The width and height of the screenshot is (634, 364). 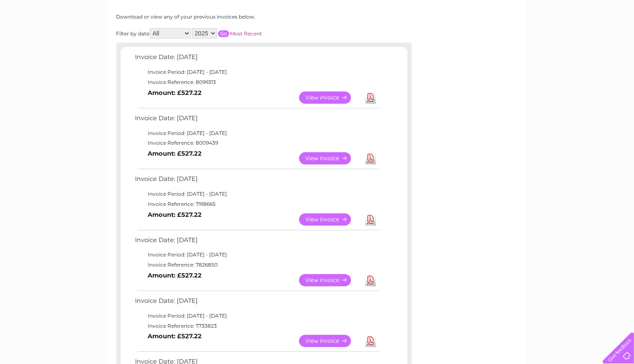 I want to click on td: Invoice Reference: 7733823, so click(x=256, y=326).